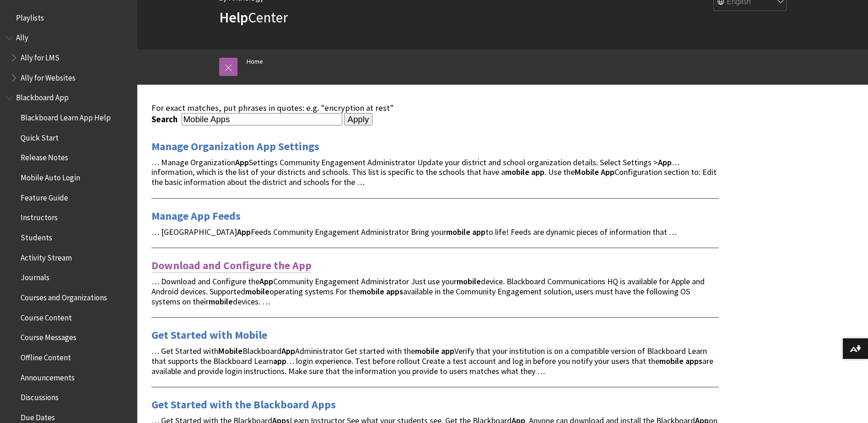 The width and height of the screenshot is (868, 423). I want to click on div: For exact matches, put phrases in quotes: e.g. "encryption at rest", so click(435, 108).